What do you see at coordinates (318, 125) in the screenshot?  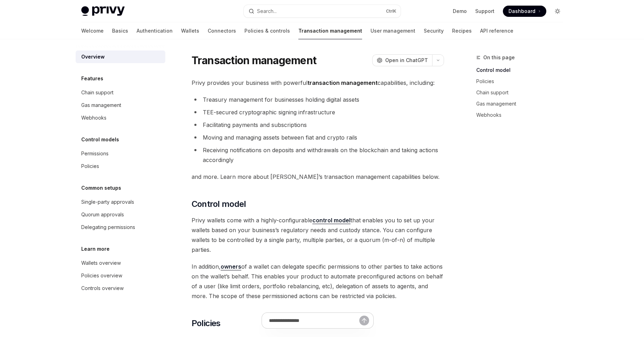 I see `li: Facilitating payments and subscriptions` at bounding box center [318, 125].